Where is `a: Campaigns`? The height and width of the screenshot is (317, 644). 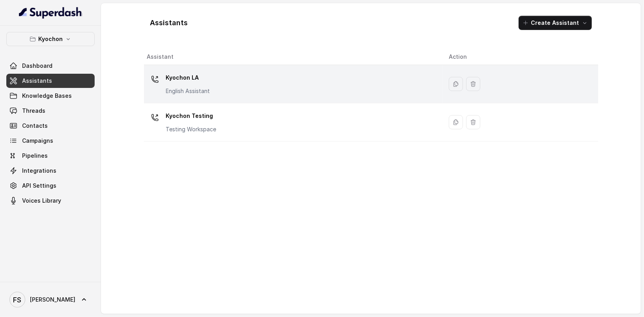 a: Campaigns is located at coordinates (50, 141).